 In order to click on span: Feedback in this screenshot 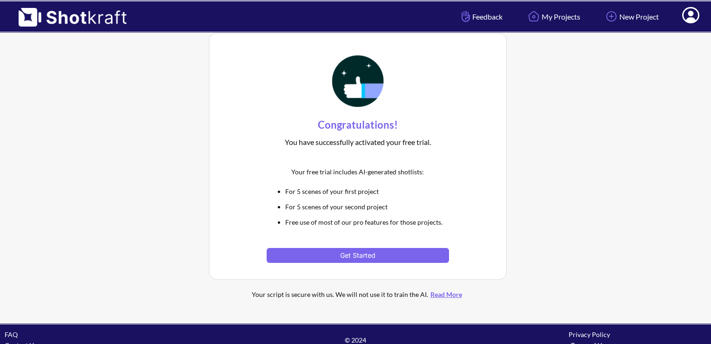, I will do `click(481, 16)`.